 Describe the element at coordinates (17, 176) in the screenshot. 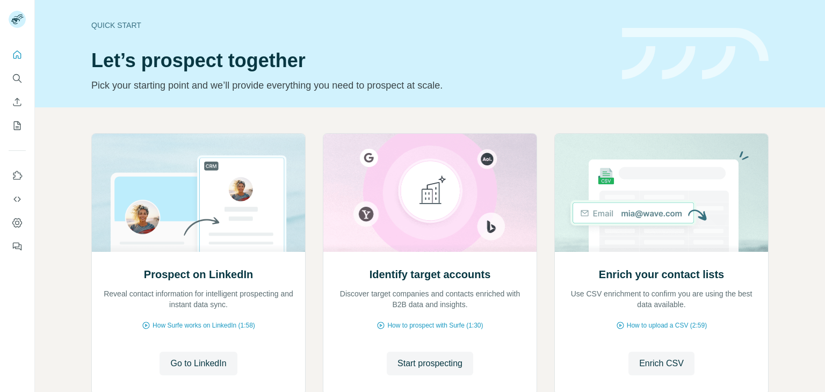

I see `button: Use Surfe on LinkedIn` at that location.